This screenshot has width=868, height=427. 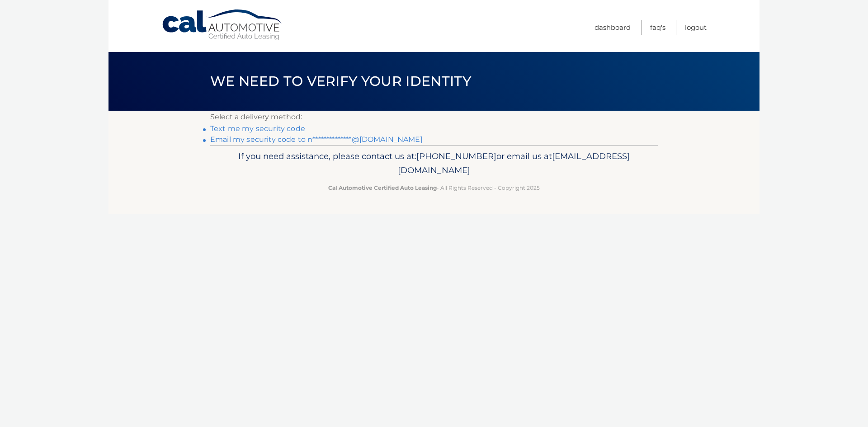 I want to click on a: Text me my security code, so click(x=258, y=129).